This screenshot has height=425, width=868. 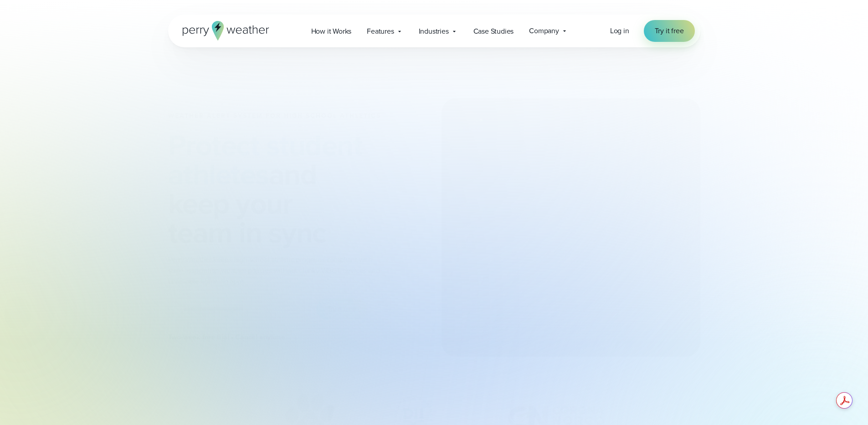 What do you see at coordinates (543, 31) in the screenshot?
I see `span: Company` at bounding box center [543, 31].